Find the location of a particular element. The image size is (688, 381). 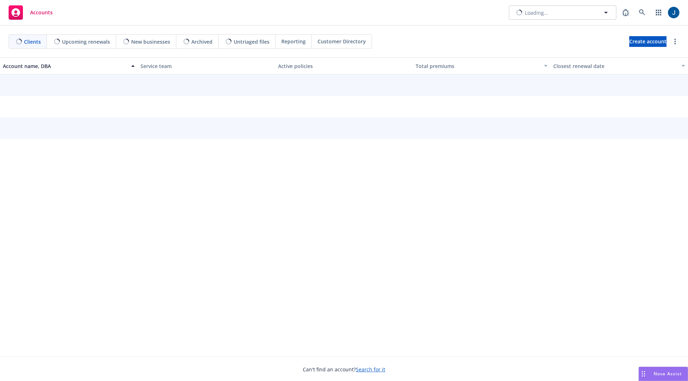

div: Closest renewal date is located at coordinates (616, 66).